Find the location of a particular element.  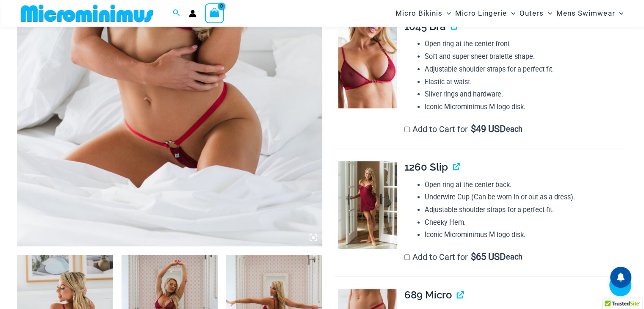

li: Underwire Cup (Can be worn in or out as a dress). is located at coordinates (526, 197).